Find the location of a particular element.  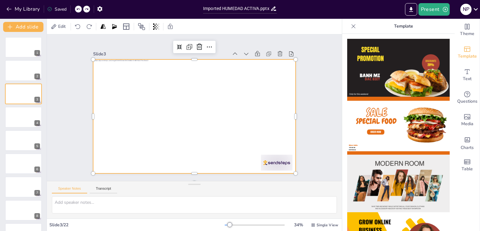

button: Transcript is located at coordinates (104, 190).